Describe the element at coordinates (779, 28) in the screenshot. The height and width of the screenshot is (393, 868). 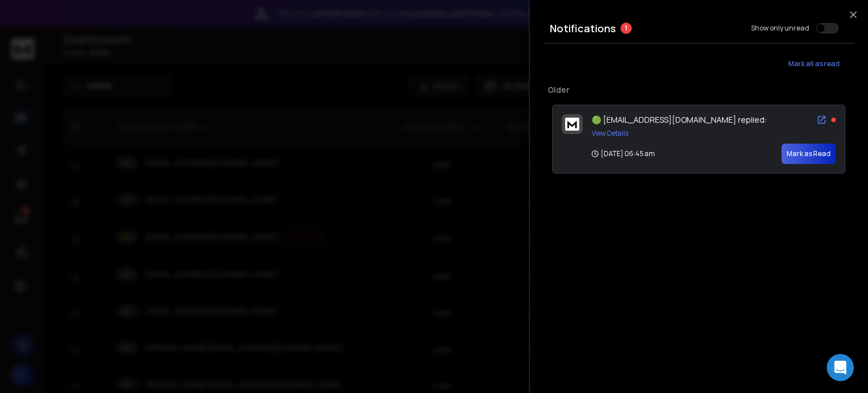
I see `label: Show only unread` at that location.